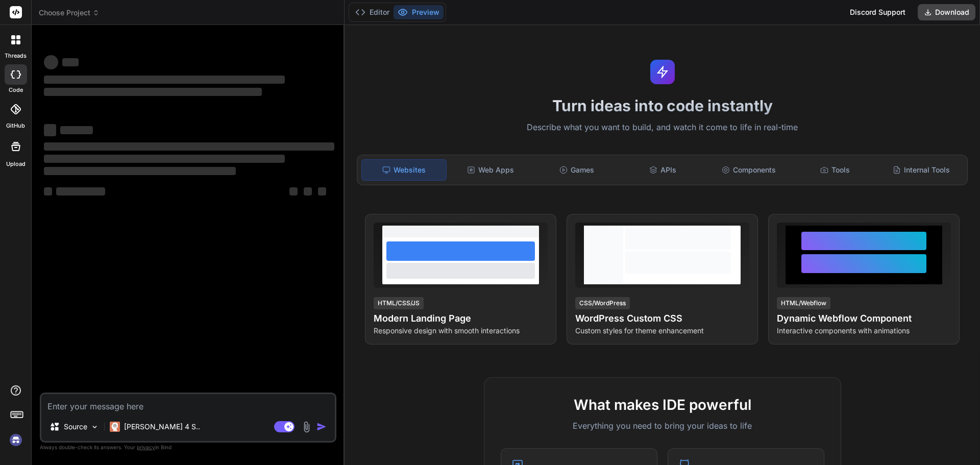 The height and width of the screenshot is (465, 980). What do you see at coordinates (662, 106) in the screenshot?
I see `h1: Turn ideas into code instantly` at bounding box center [662, 106].